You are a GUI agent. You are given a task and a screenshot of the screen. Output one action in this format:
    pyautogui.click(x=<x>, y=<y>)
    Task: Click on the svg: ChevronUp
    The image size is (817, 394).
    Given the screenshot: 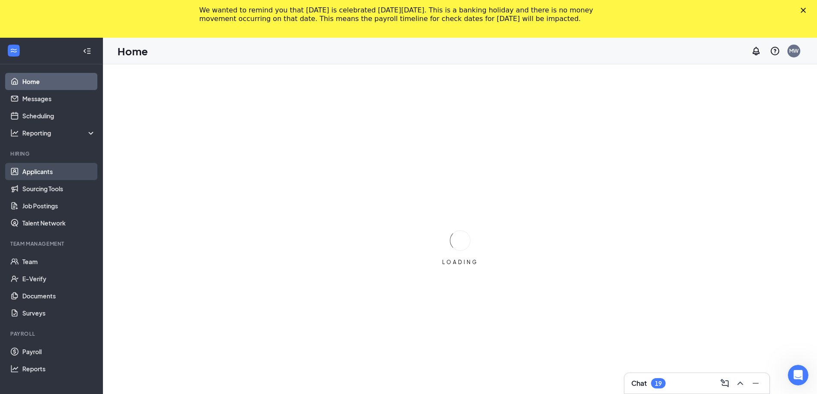 What is the action you would take?
    pyautogui.click(x=741, y=384)
    